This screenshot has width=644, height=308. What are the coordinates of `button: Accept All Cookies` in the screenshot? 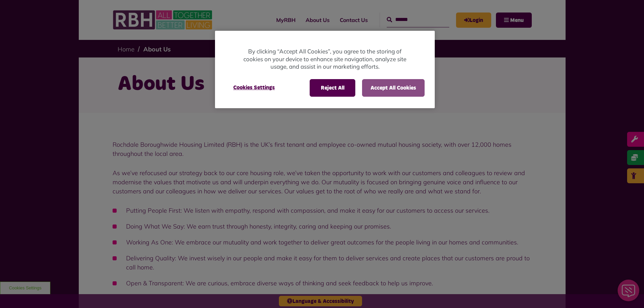 It's located at (393, 88).